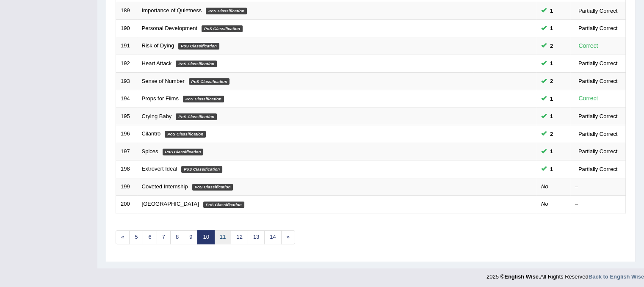 This screenshot has height=287, width=644. Describe the element at coordinates (127, 170) in the screenshot. I see `td: 198` at that location.